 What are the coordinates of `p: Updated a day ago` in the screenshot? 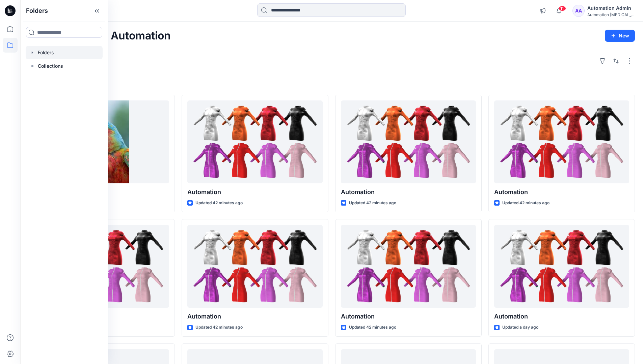 It's located at (520, 328).